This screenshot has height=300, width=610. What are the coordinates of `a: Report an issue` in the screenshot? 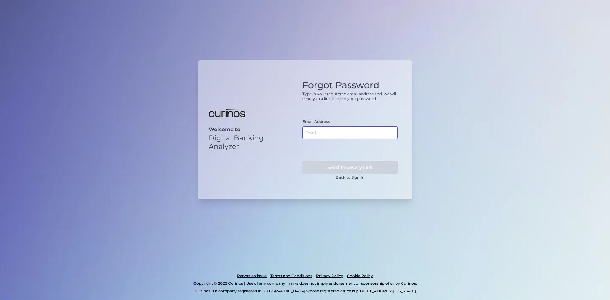 It's located at (252, 276).